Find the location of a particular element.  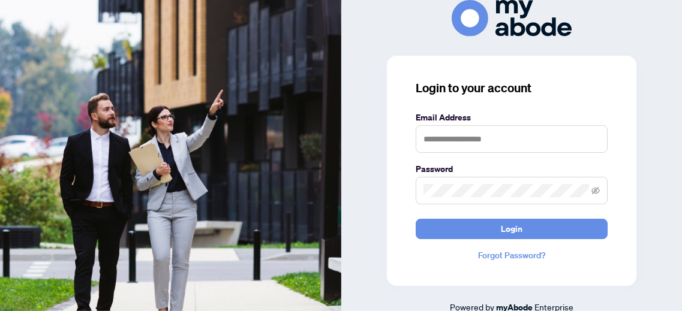

span: Login is located at coordinates (512, 229).